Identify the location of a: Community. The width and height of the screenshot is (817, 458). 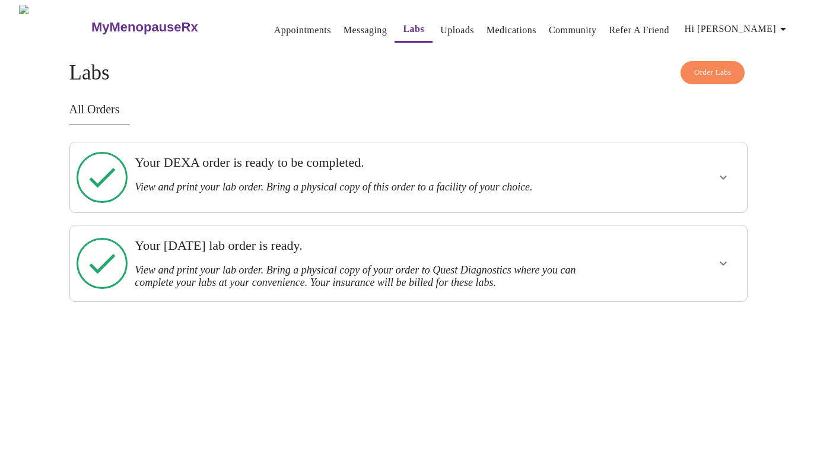
(573, 30).